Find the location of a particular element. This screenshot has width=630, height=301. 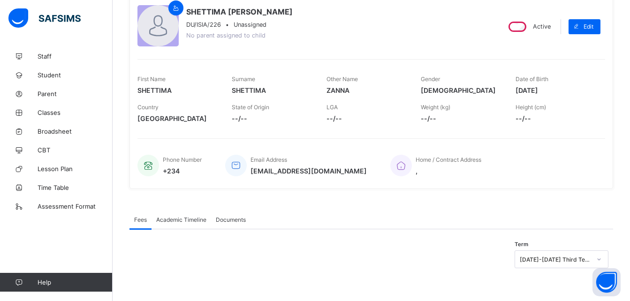

span: Date of Birth is located at coordinates (532, 79).